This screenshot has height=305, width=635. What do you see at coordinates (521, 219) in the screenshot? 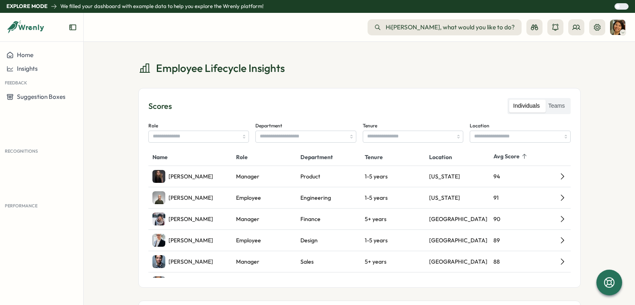
I see `div: 90` at bounding box center [521, 219].